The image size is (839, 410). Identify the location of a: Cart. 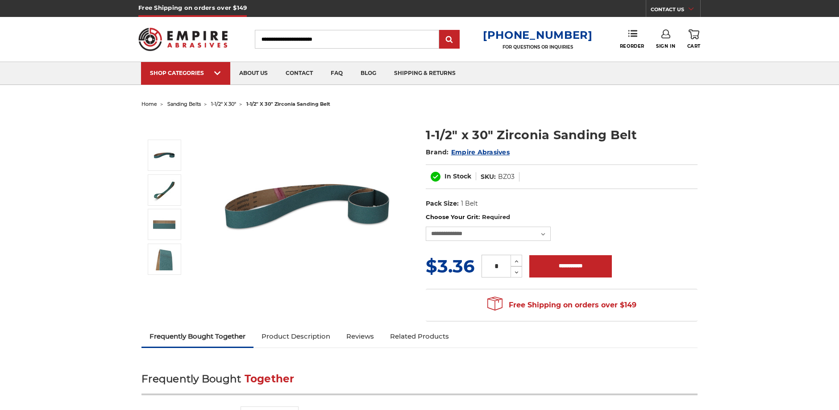
(694, 39).